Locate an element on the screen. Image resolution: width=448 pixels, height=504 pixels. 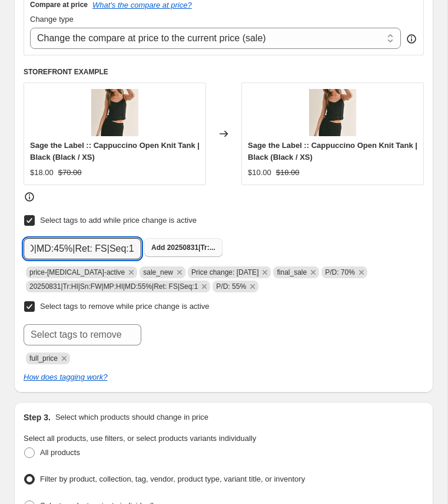
span: P/D: 55% is located at coordinates (230, 286).